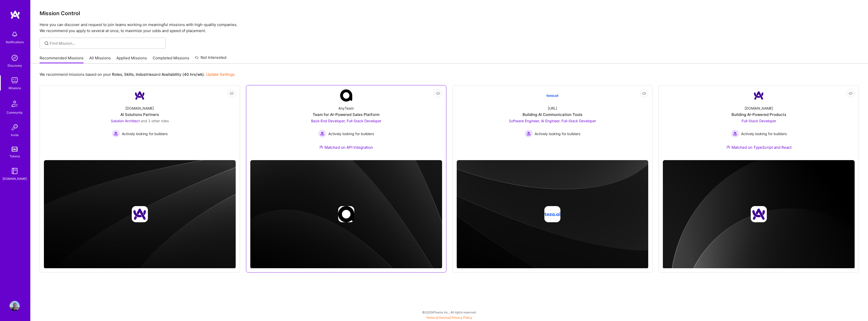 The height and width of the screenshot is (321, 868). What do you see at coordinates (14, 65) in the screenshot?
I see `div: Discovery` at bounding box center [14, 65].